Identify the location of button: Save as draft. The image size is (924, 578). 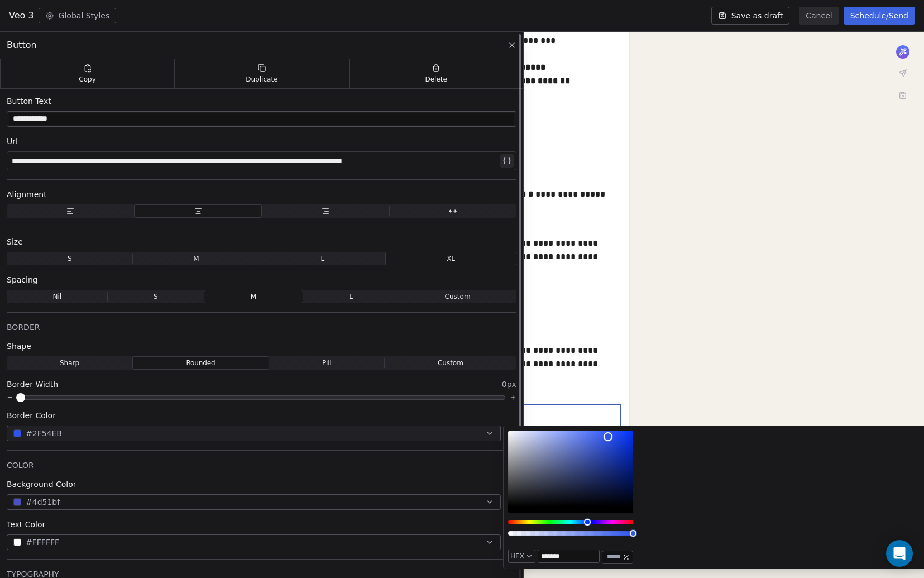
(751, 16).